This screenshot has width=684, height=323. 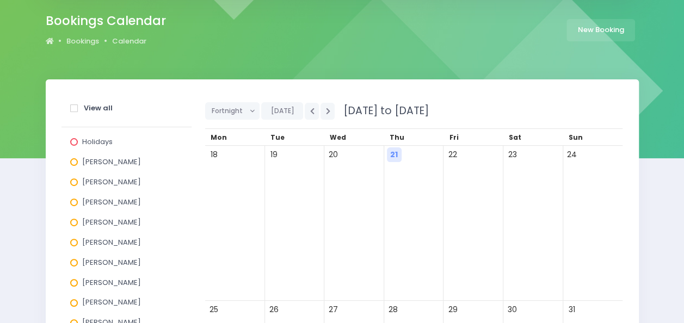 What do you see at coordinates (393, 309) in the screenshot?
I see `span: 28` at bounding box center [393, 309].